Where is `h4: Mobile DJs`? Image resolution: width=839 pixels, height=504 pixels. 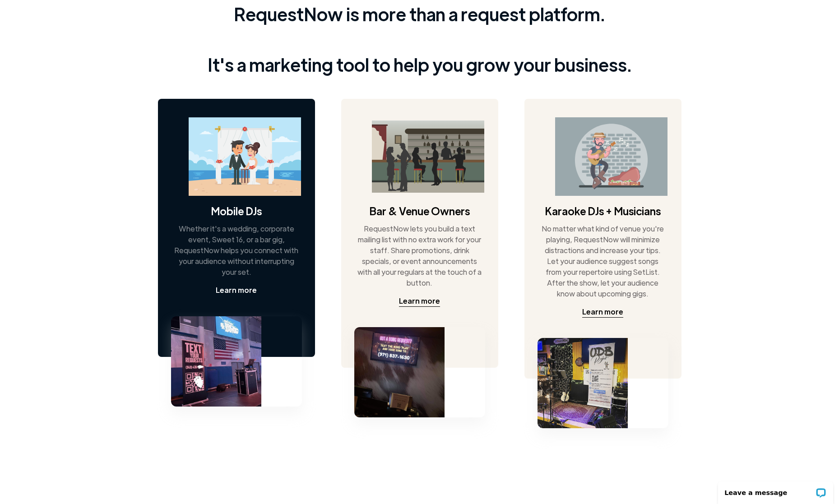
h4: Mobile DJs is located at coordinates (236, 211).